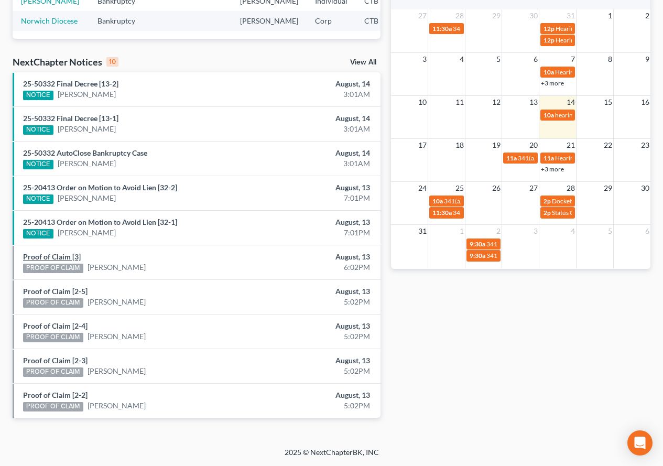 The height and width of the screenshot is (466, 663). I want to click on span: 26, so click(497, 188).